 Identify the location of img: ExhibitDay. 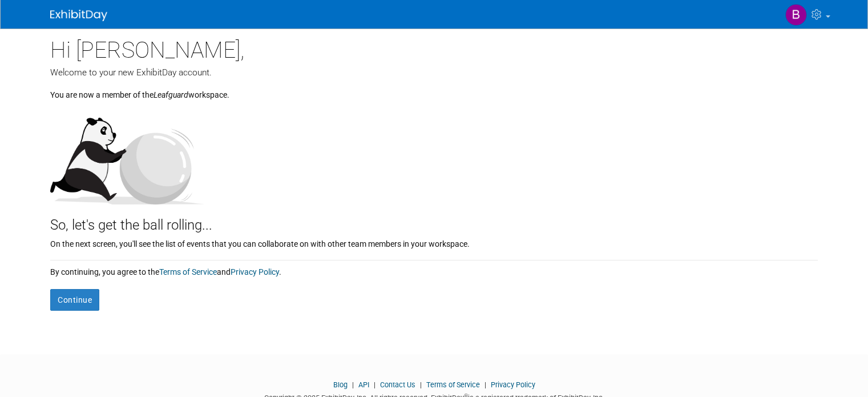
(79, 15).